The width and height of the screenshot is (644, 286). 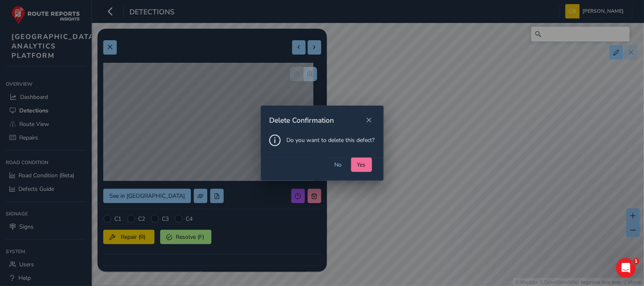 I want to click on div: Delete Confirmation, so click(x=316, y=120).